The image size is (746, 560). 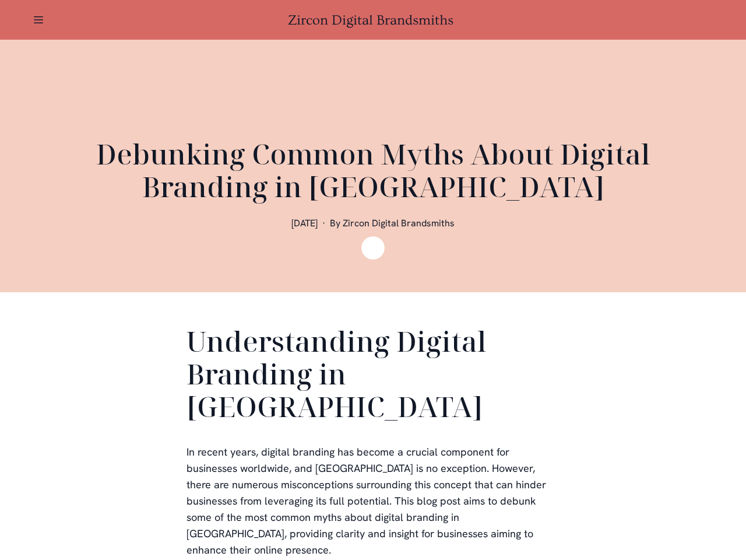 What do you see at coordinates (373, 20) in the screenshot?
I see `a: Zircon Digital Brandsmiths` at bounding box center [373, 20].